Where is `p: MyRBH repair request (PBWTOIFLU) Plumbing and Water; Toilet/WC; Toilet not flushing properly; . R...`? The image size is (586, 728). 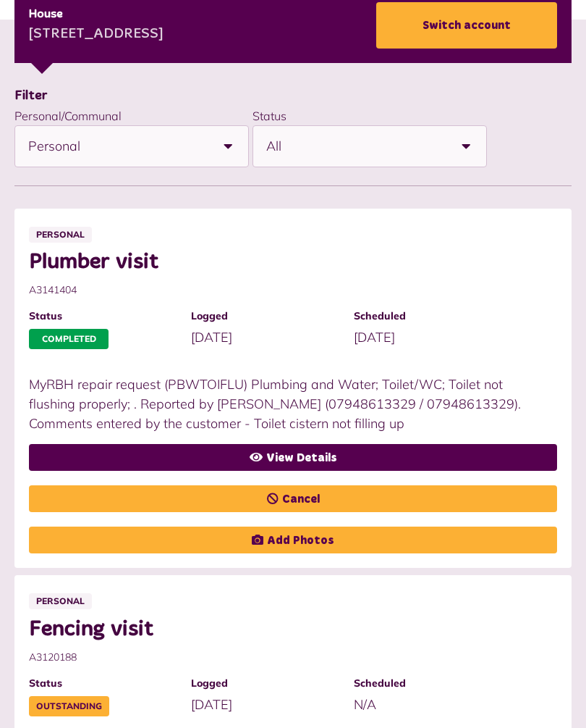
p: MyRBH repair request (PBWTOIFLU) Plumbing and Water; Toilet/WC; Toilet not flushing properly; . R... is located at coordinates (286, 403).